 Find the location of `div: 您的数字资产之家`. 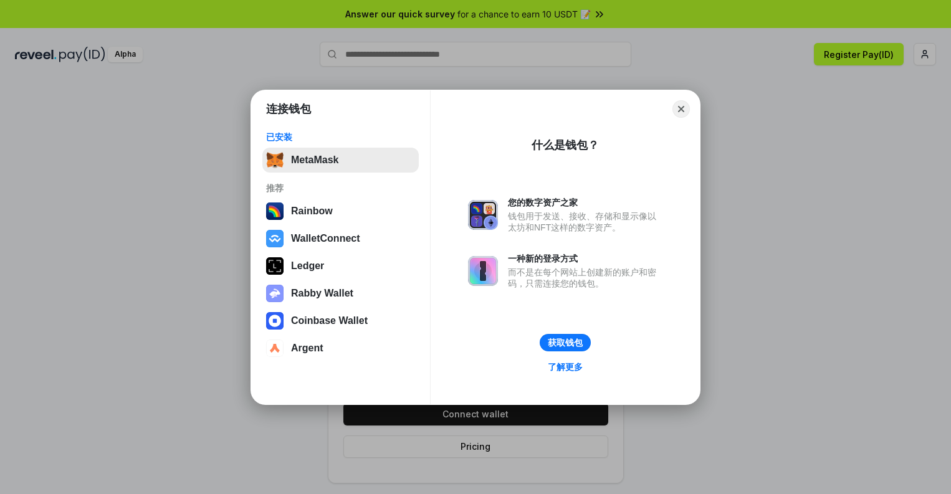

div: 您的数字资产之家 is located at coordinates (585, 202).